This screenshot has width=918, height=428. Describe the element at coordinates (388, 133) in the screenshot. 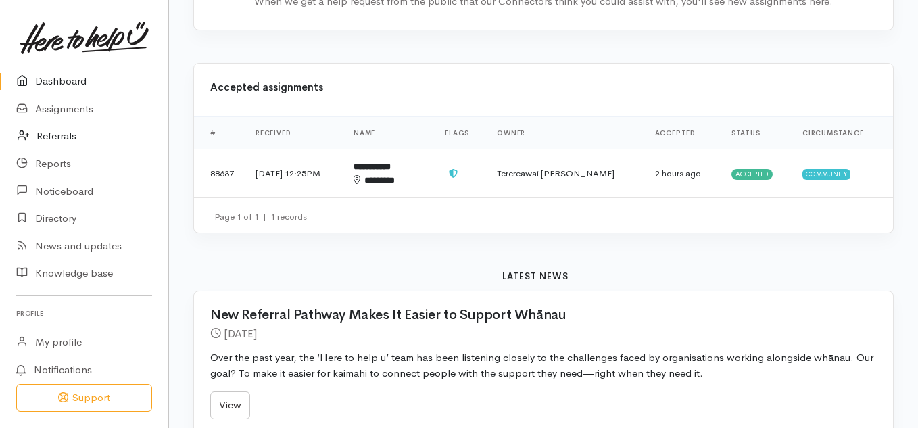

I see `th: Name` at that location.